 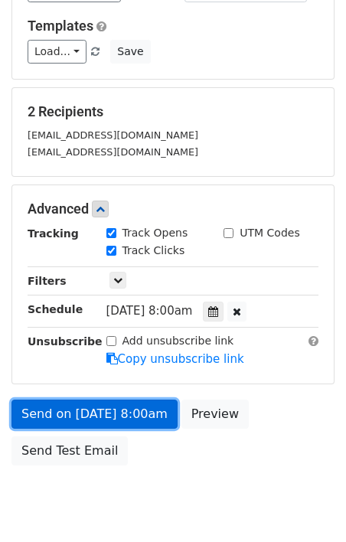 I want to click on strong: Schedule, so click(x=55, y=309).